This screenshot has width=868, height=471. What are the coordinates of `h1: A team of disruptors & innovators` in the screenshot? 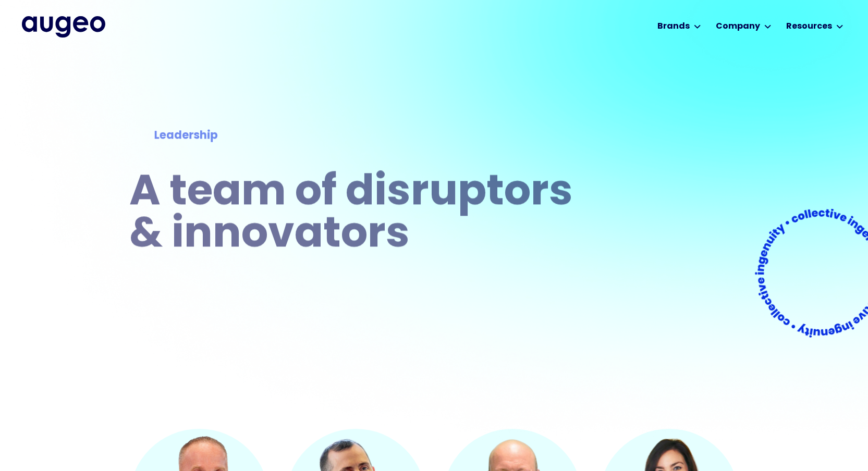 It's located at (354, 214).